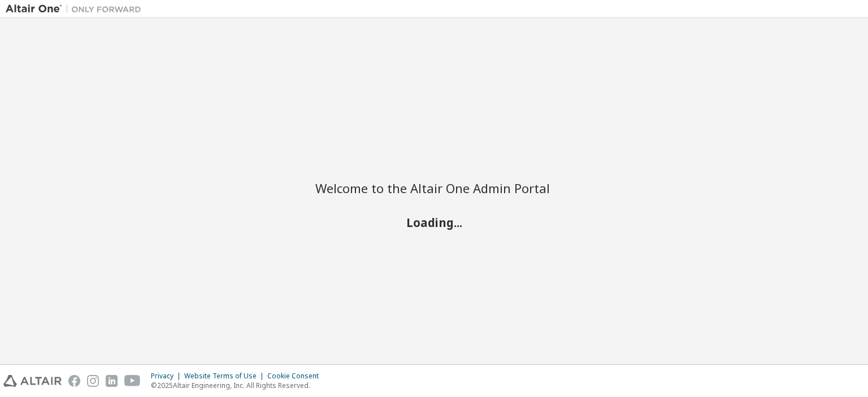  Describe the element at coordinates (238, 385) in the screenshot. I see `p: © 2025 Altair Engineering, Inc. All Rights Reserved.` at that location.